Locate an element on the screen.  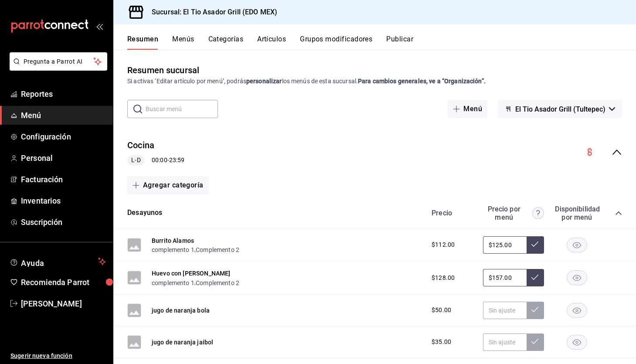
button: Resumen is located at coordinates (142, 42).